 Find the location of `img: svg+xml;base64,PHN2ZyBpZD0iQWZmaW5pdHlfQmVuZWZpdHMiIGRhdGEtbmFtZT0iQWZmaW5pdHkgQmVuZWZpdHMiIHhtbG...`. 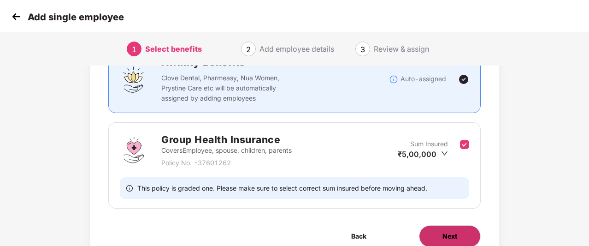

img: svg+xml;base64,PHN2ZyBpZD0iQWZmaW5pdHlfQmVuZWZpdHMiIGRhdGEtbmFtZT0iQWZmaW5pdHkgQmVuZWZpdHMiIHhtbG... is located at coordinates (134, 79).